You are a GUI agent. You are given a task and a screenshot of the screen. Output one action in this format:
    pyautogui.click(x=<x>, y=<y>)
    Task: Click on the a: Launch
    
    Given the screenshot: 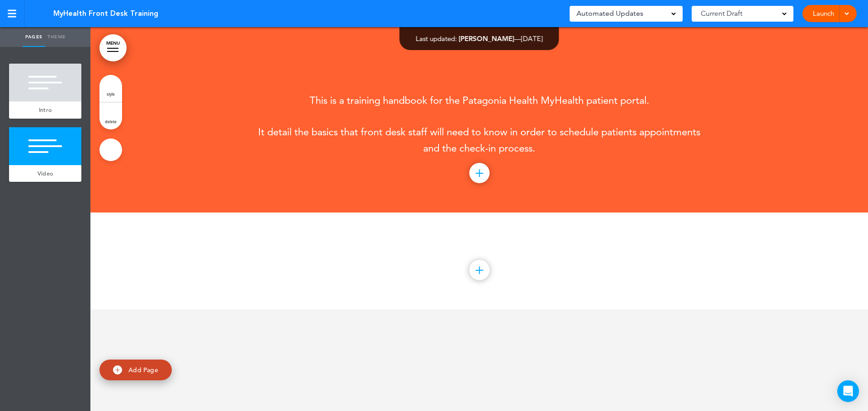 What is the action you would take?
    pyautogui.click(x=823, y=13)
    